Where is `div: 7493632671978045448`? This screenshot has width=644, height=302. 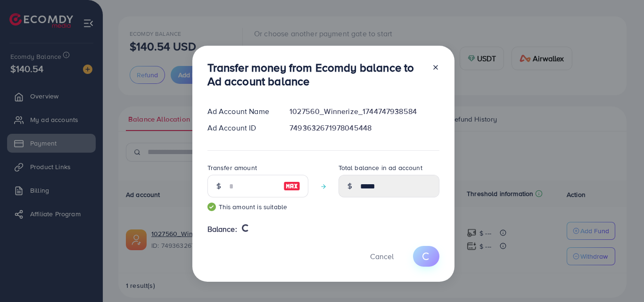 div: 7493632671978045448 is located at coordinates (364, 128).